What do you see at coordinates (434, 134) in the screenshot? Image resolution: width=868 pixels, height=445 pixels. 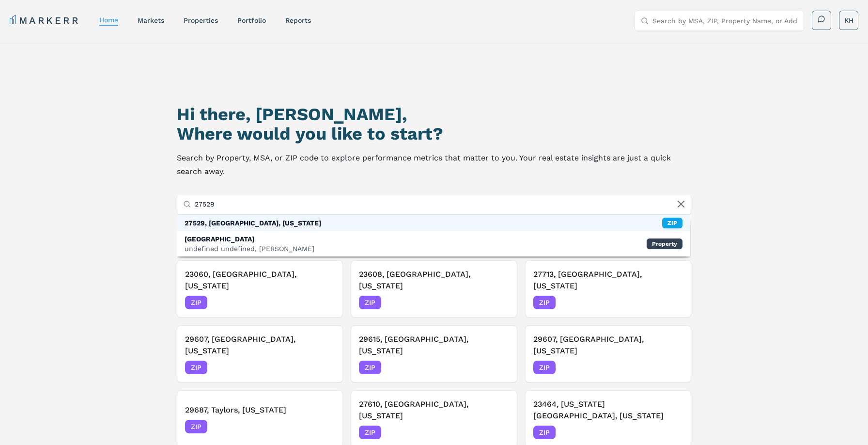 I see `h2: Where would you like to start?` at bounding box center [434, 134].